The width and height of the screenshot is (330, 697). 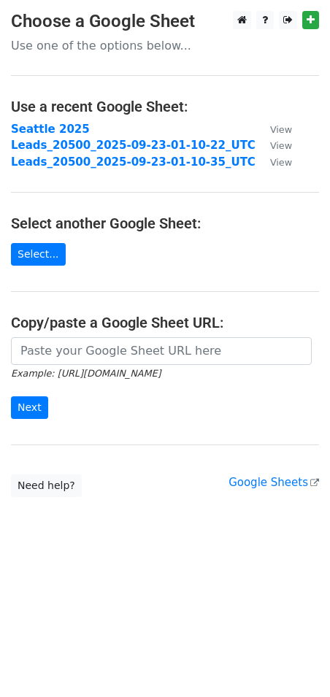 I want to click on input: Paste your Google Sheet URL here, so click(x=161, y=351).